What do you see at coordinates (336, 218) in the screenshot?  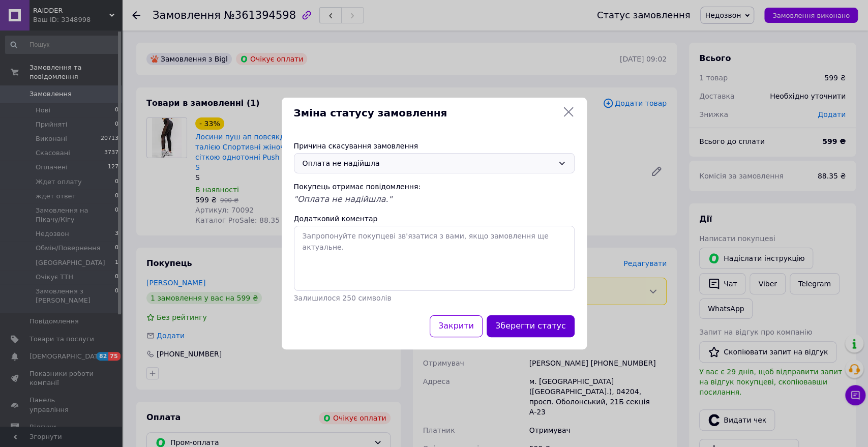 I see `label: Додатковий коментар` at bounding box center [336, 218].